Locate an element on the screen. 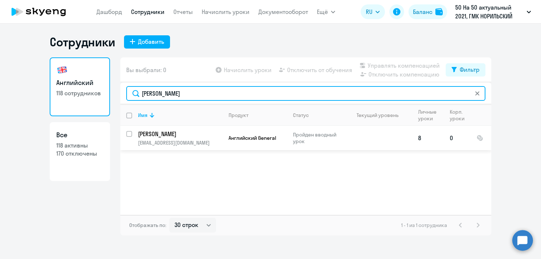 The image size is (541, 259). p: 50 На 50 актуальный 2021, ГМК НОРИЛЬСКИЙ НИКЕЛЬ, ПАО is located at coordinates (490, 12).